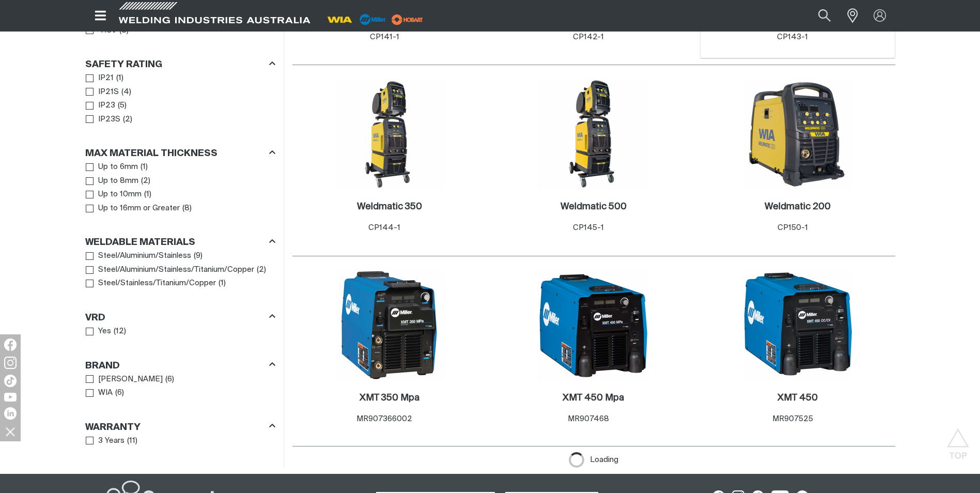 Image resolution: width=980 pixels, height=493 pixels. What do you see at coordinates (589, 418) in the screenshot?
I see `span: MR907468` at bounding box center [589, 418].